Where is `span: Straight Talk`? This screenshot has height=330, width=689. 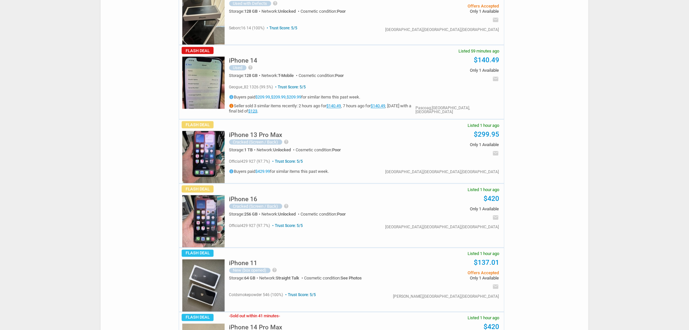
span: Straight Talk is located at coordinates (288, 278).